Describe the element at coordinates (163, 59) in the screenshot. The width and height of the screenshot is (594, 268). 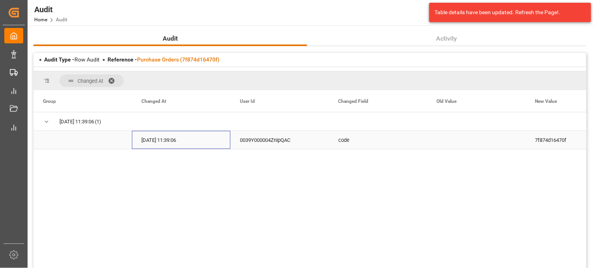
I see `span: Reference -` at that location.